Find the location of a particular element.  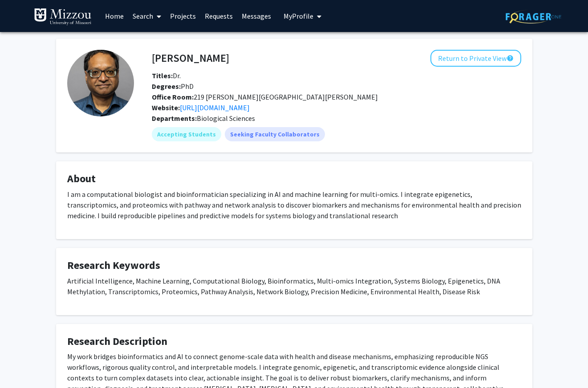

b: Degrees: is located at coordinates (166, 86).